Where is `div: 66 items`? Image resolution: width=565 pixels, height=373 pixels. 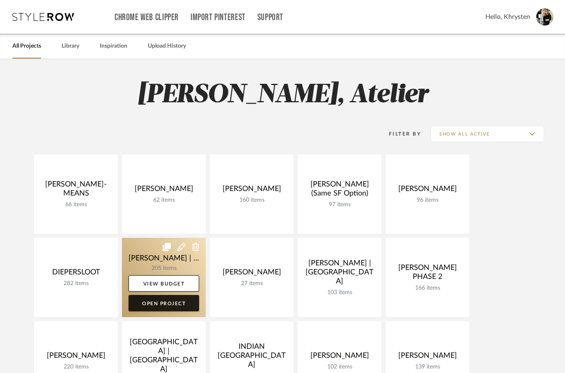
div: 66 items is located at coordinates (76, 204).